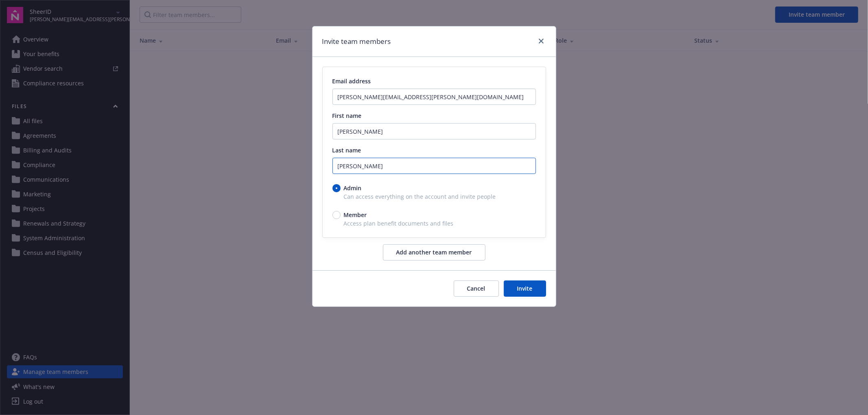 Image resolution: width=868 pixels, height=415 pixels. I want to click on button: Cancel, so click(476, 289).